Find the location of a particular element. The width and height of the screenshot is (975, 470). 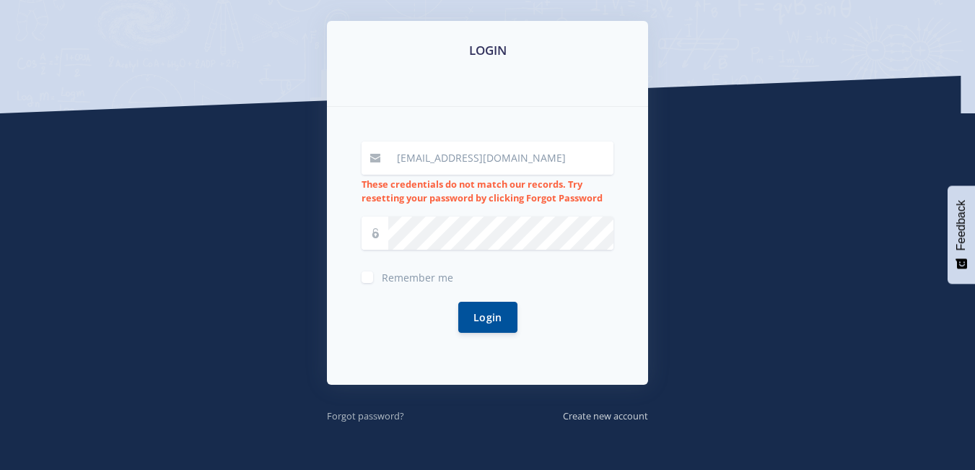

a: Forgot password? is located at coordinates (365, 415).